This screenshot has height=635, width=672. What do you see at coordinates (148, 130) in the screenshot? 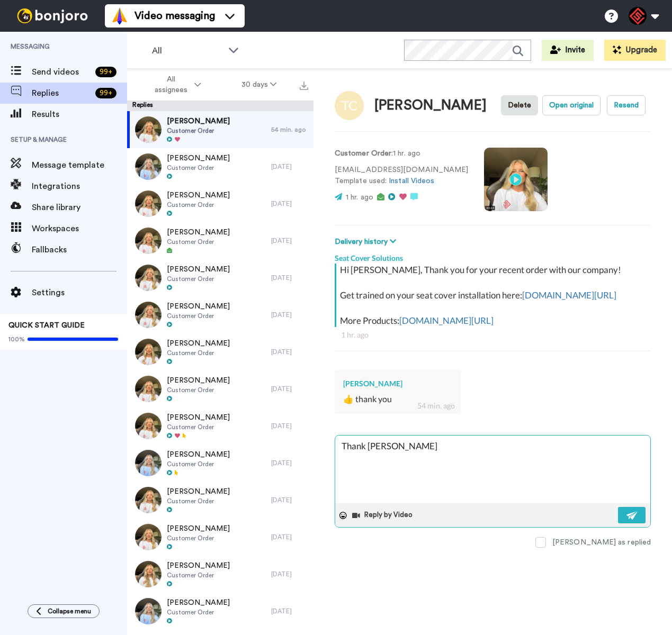
I see `img: 510d7485-7224-45f7-8d51-e209e135d2ea-thumb.jpg` at bounding box center [148, 130].